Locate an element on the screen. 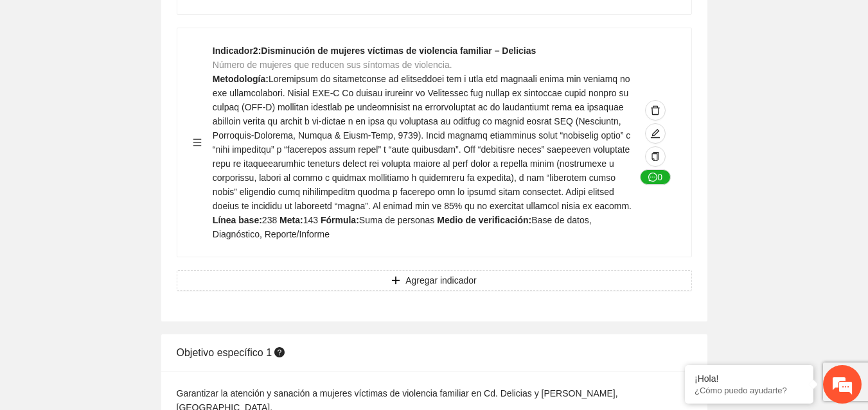 The width and height of the screenshot is (868, 410). div: Chatee con nosotros ahora is located at coordinates (141, 74).